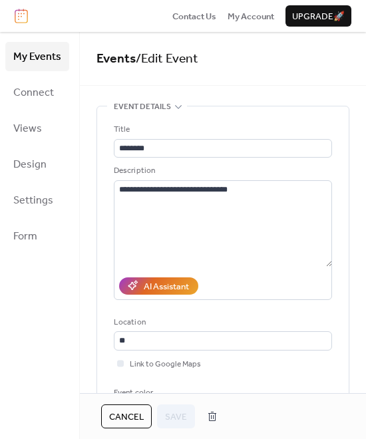 The width and height of the screenshot is (366, 439). Describe the element at coordinates (37, 128) in the screenshot. I see `a: Views` at that location.